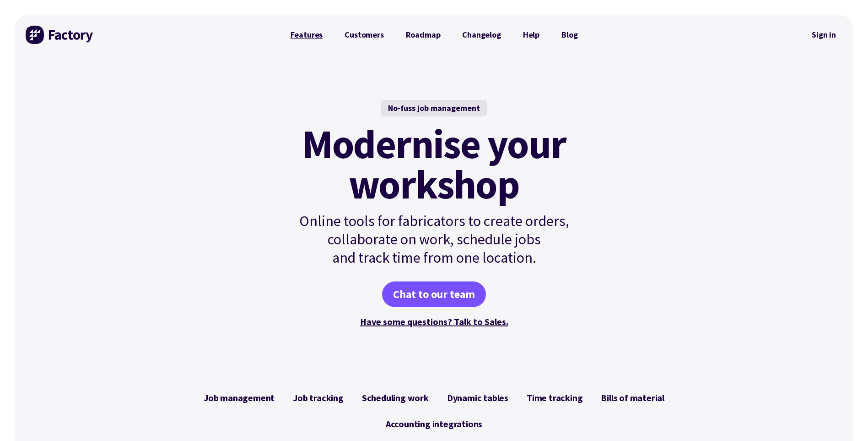 Image resolution: width=868 pixels, height=441 pixels. I want to click on mark: Modernise your workshop, so click(434, 164).